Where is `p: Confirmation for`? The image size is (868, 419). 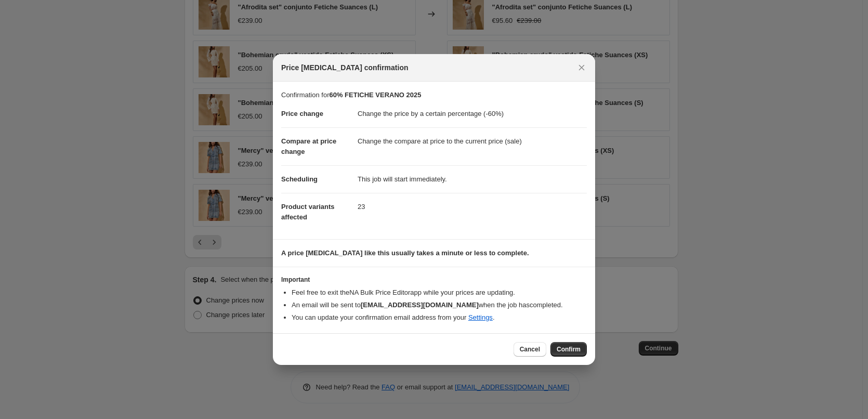 p: Confirmation for is located at coordinates (434, 95).